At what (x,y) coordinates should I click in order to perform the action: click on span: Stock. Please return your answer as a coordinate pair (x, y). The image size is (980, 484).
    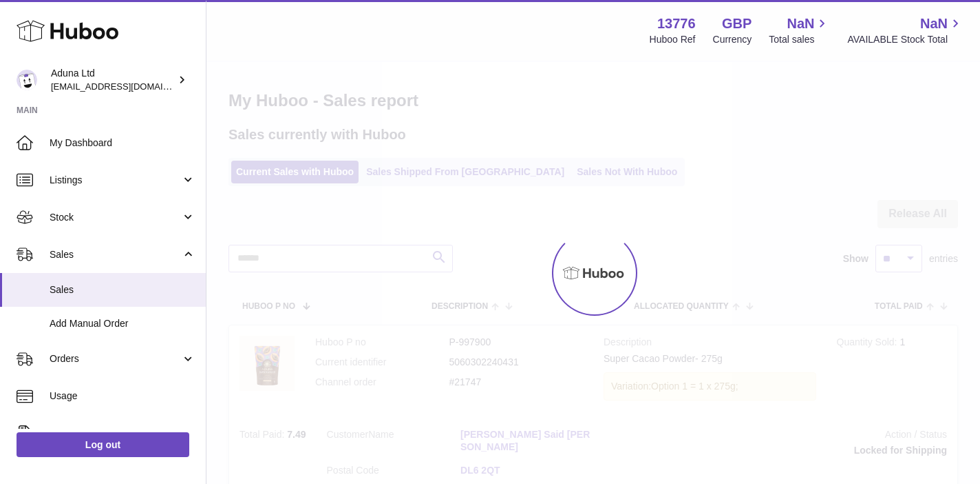
    Looking at the image, I should click on (115, 217).